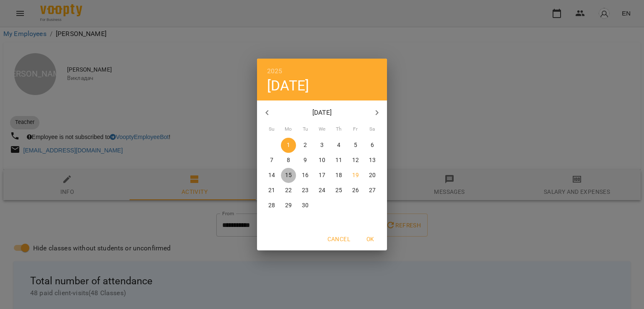 The height and width of the screenshot is (309, 644). I want to click on button: 22, so click(288, 191).